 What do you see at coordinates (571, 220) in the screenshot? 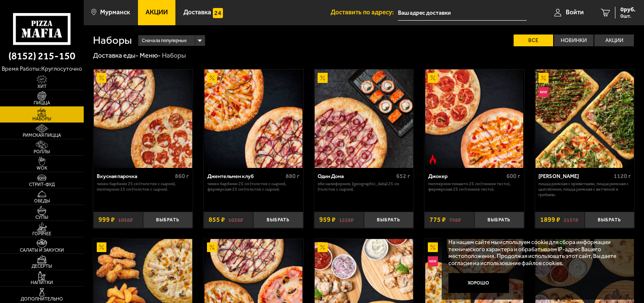
I see `s: 2137 ₽` at bounding box center [571, 220].